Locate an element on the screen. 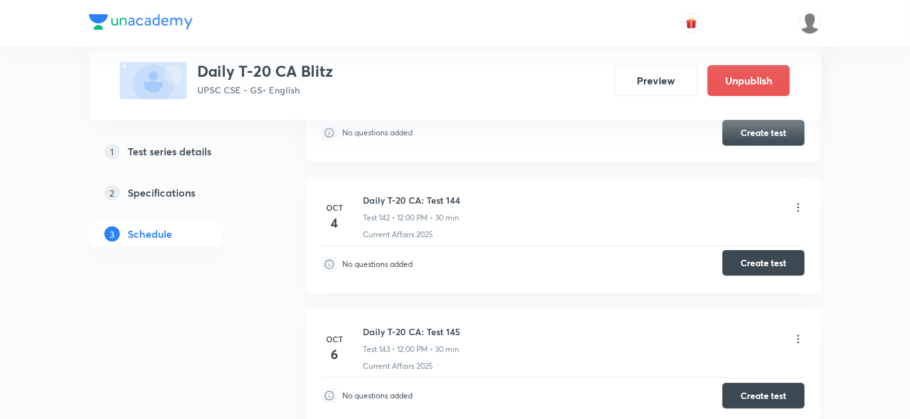  a: 2Specifications is located at coordinates (177, 193).